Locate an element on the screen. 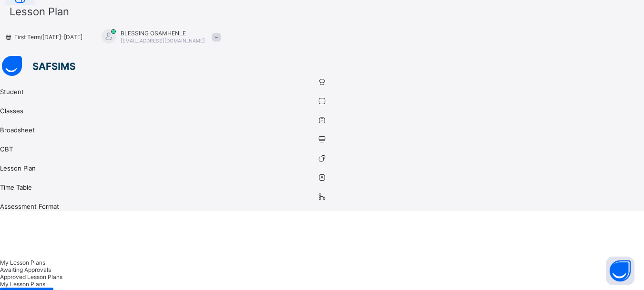 The height and width of the screenshot is (290, 644). span: BLESSING OSAMHENLE is located at coordinates (163, 33).